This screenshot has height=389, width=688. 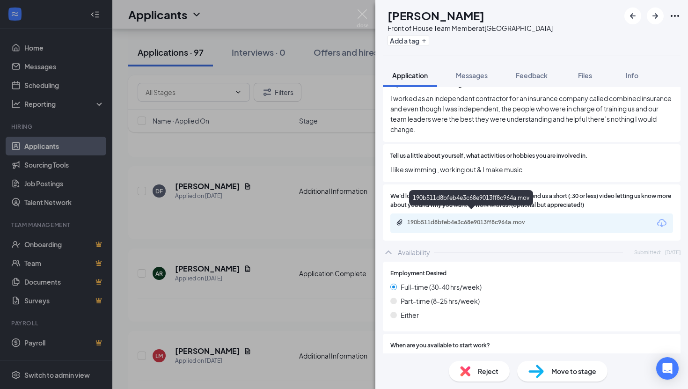 I want to click on span: I worked as an independent contractor for an insurance company called combined insurance and even..., so click(x=532, y=114).